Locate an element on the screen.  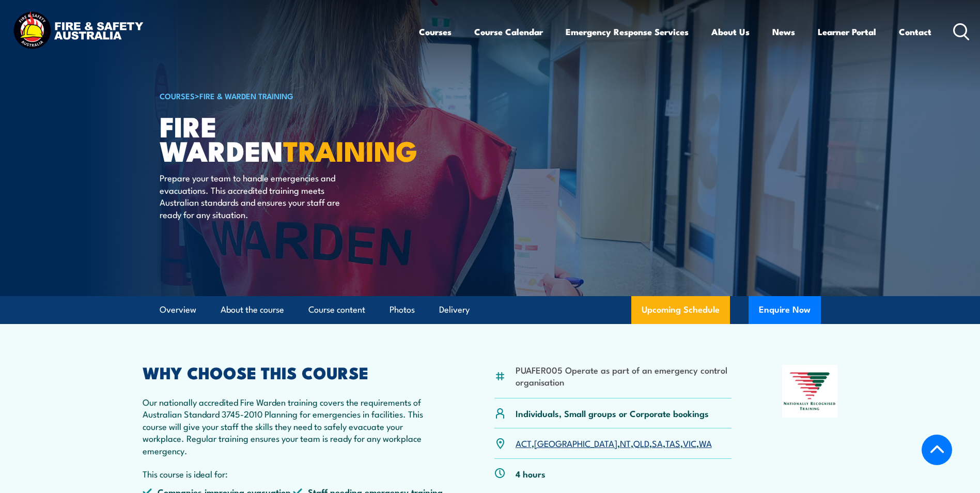
a: QLD is located at coordinates (641, 442).